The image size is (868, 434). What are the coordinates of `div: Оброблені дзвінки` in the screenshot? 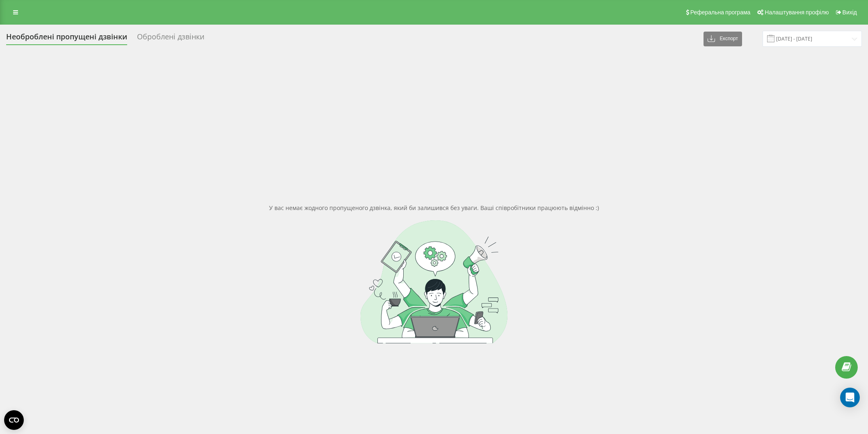 It's located at (170, 39).